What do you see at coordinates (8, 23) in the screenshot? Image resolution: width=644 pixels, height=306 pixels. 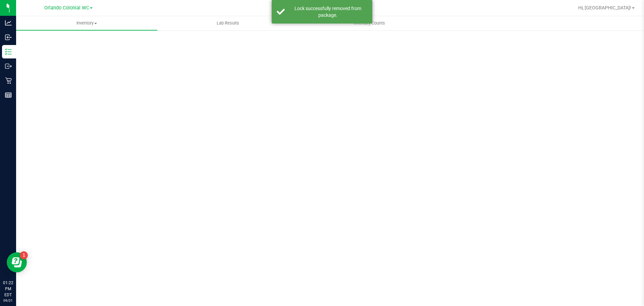 I see `inline-svg: Analytics` at bounding box center [8, 23].